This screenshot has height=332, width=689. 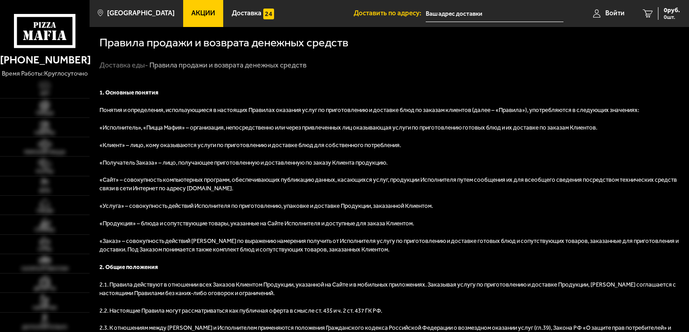 I want to click on a: Доставка еды-, so click(x=124, y=65).